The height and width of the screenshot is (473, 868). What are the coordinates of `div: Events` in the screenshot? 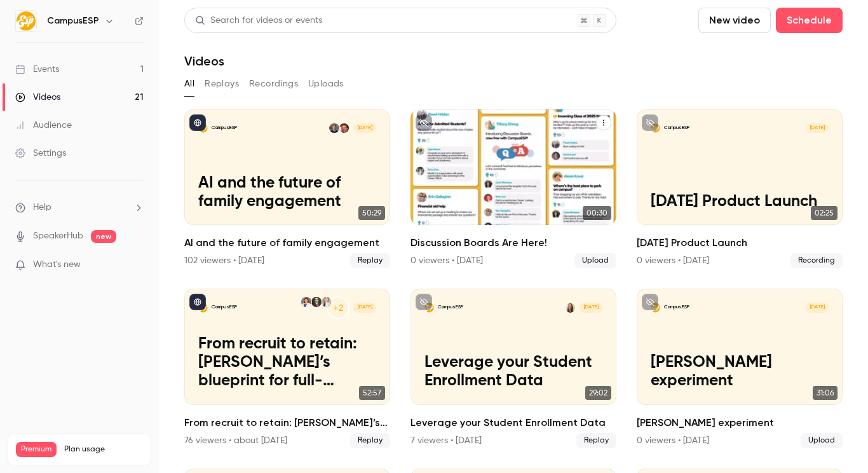 It's located at (37, 70).